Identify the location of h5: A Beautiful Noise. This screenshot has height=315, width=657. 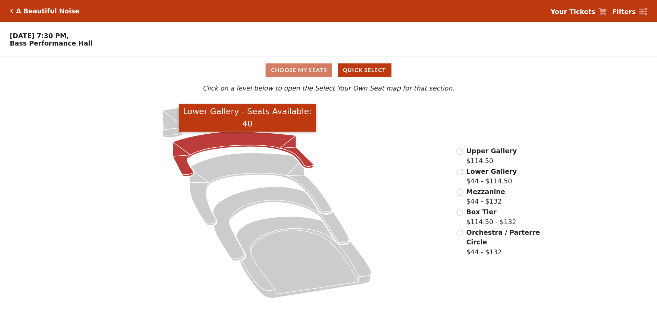
(48, 11).